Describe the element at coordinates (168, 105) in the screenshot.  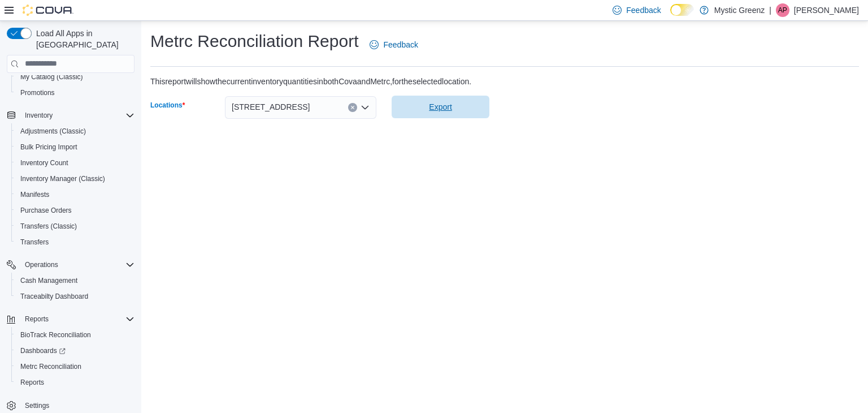
I see `label: Locations` at that location.